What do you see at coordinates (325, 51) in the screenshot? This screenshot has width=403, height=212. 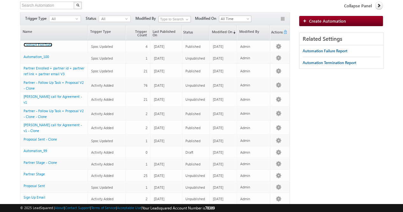 I see `a: Automation Failure Report` at bounding box center [325, 51].